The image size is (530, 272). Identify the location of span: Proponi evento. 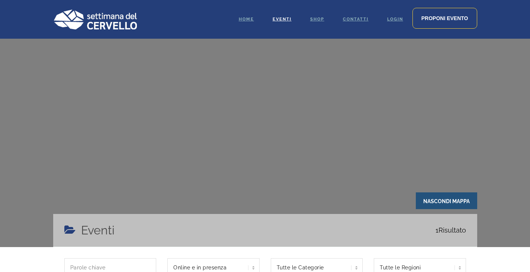
(445, 18).